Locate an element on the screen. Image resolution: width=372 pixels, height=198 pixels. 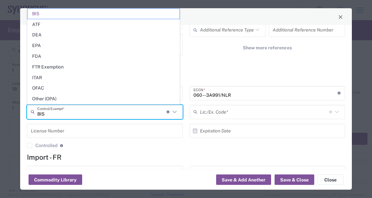
span: OFAC is located at coordinates (104, 88).